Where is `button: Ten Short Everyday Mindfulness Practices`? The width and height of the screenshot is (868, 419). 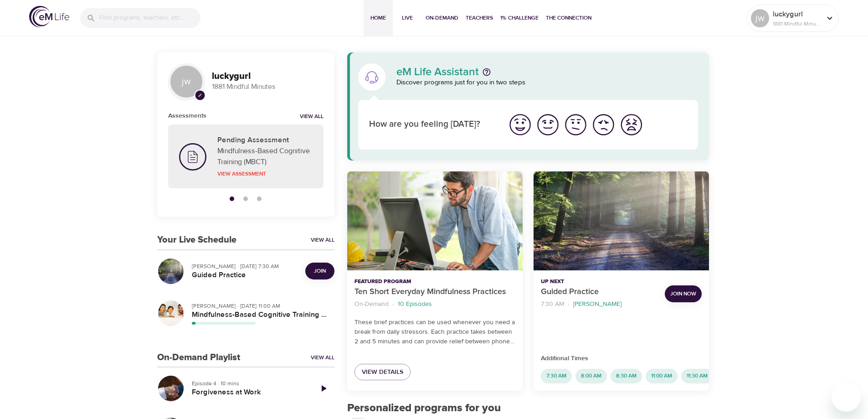 button: Ten Short Everyday Mindfulness Practices is located at coordinates (435, 221).